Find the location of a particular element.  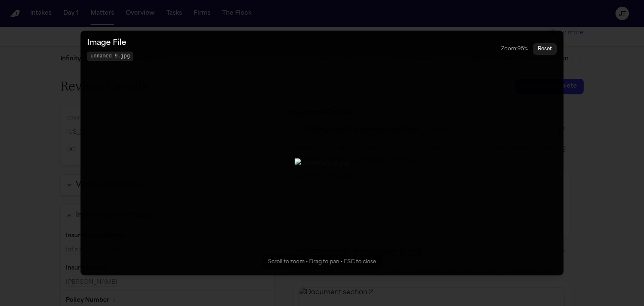

span: unnamed-9.jpg is located at coordinates (110, 56).